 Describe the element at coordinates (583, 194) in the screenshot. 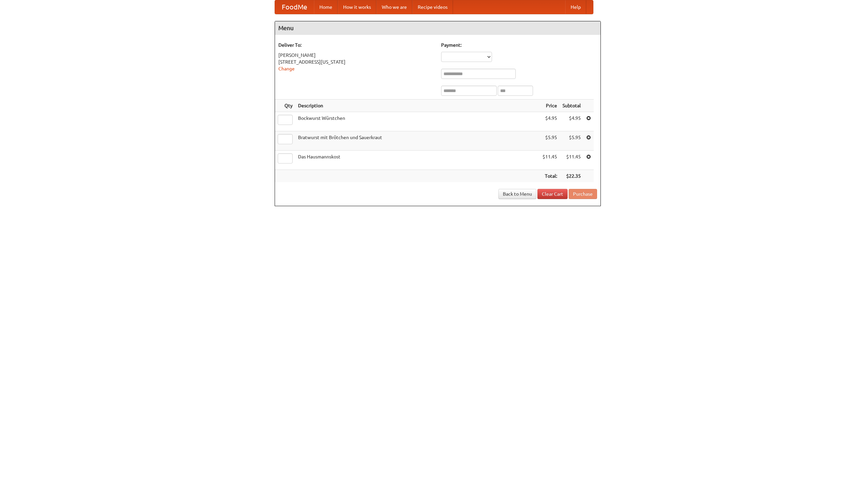

I see `button: Purchase` at that location.